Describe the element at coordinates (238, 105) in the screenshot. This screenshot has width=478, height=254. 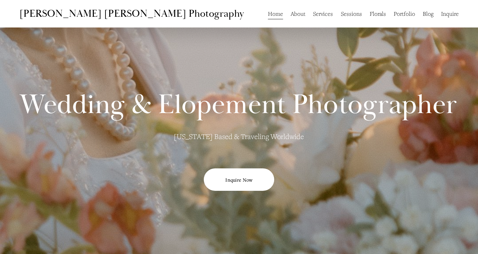
I see `h2: Wedding & Elopement Photographer` at that location.